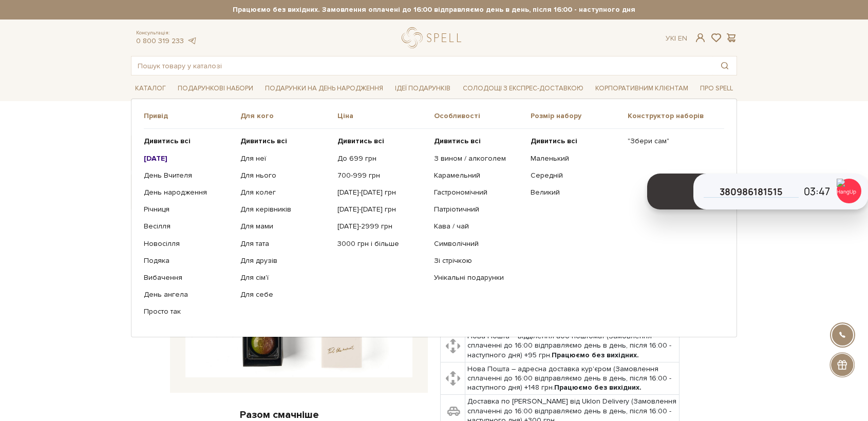 The width and height of the screenshot is (868, 421). What do you see at coordinates (478, 209) in the screenshot?
I see `a: Патріотичний` at bounding box center [478, 209].